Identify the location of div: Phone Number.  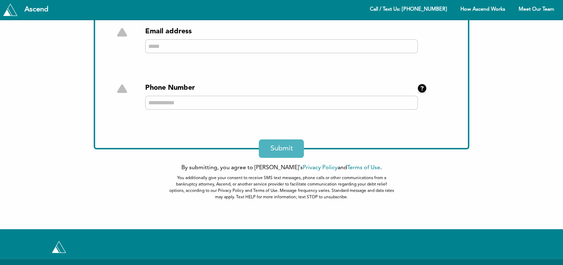
(281, 88).